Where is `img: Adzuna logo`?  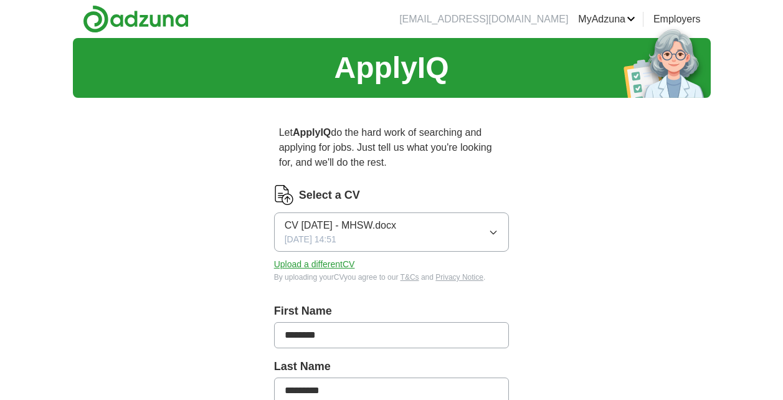
img: Adzuna logo is located at coordinates (136, 19).